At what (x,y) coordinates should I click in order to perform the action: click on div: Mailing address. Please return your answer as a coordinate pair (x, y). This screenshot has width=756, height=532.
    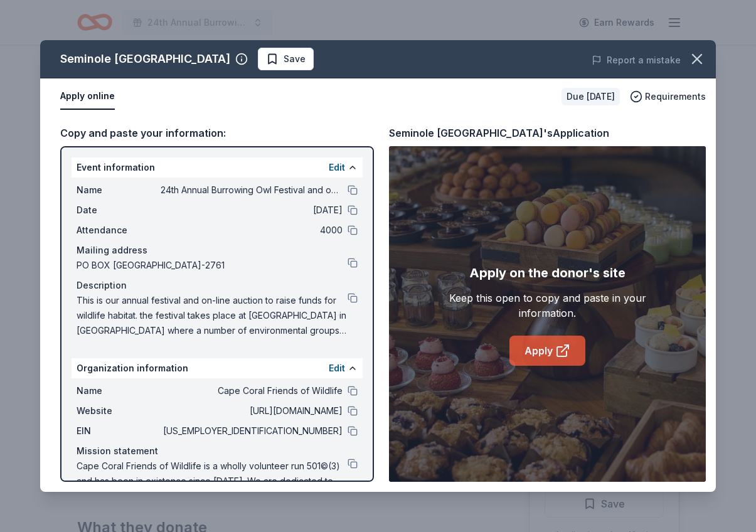
    Looking at the image, I should click on (217, 250).